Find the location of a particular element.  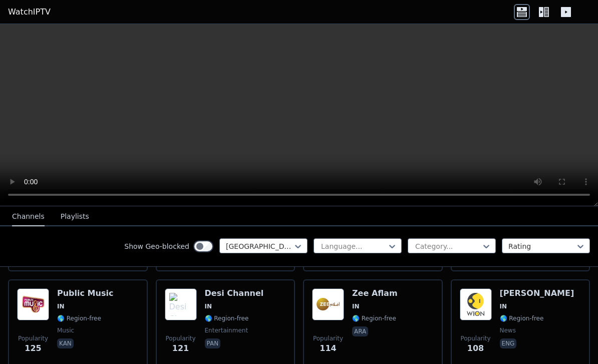

p: ara is located at coordinates (360, 331).